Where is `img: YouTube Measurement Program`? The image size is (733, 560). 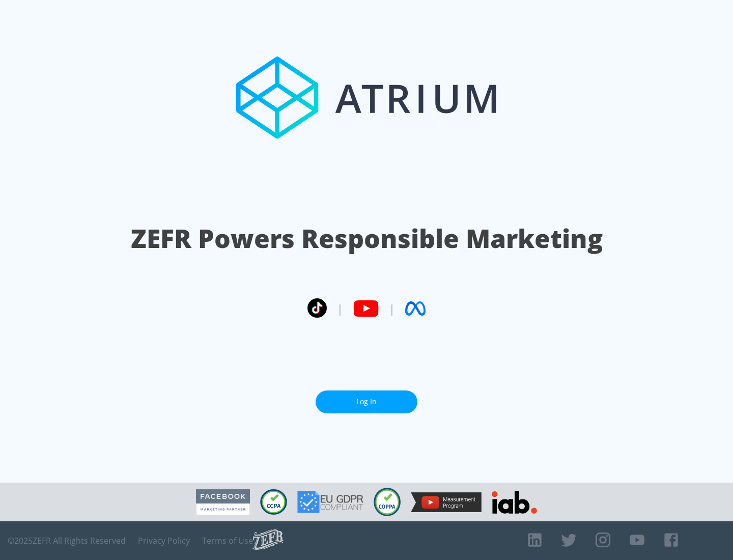
img: YouTube Measurement Program is located at coordinates (446, 502).